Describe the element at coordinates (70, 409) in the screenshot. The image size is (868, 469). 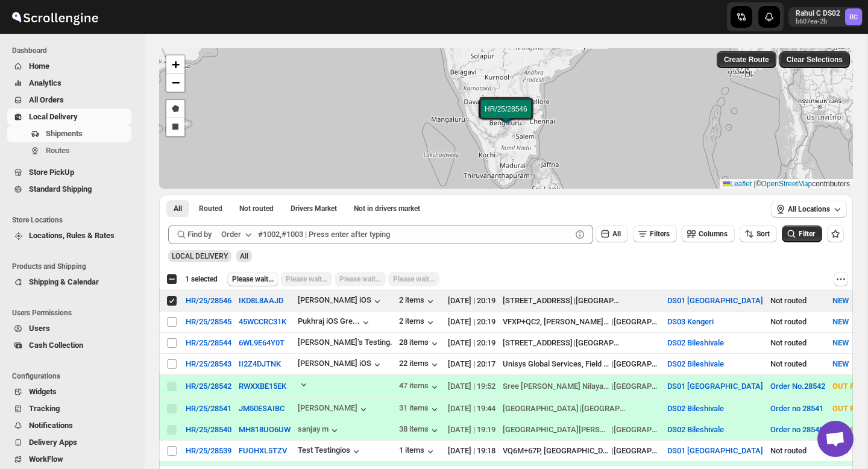
I see `button: Tracking` at that location.